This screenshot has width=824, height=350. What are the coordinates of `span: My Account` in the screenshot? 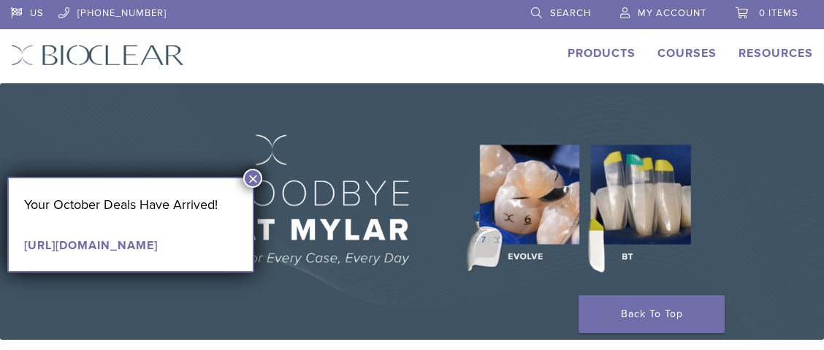 It's located at (672, 13).